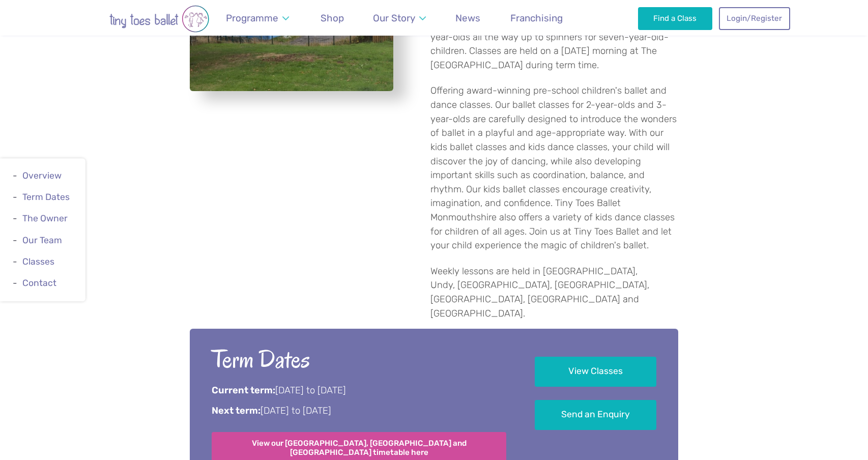 This screenshot has width=868, height=460. What do you see at coordinates (42, 240) in the screenshot?
I see `a: Our Team` at bounding box center [42, 240].